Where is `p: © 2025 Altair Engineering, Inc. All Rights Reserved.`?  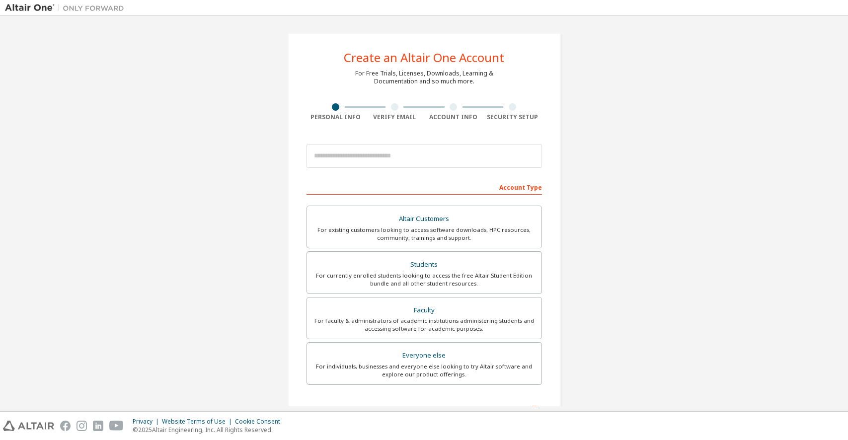
p: © 2025 Altair Engineering, Inc. All Rights Reserved. is located at coordinates (209, 430).